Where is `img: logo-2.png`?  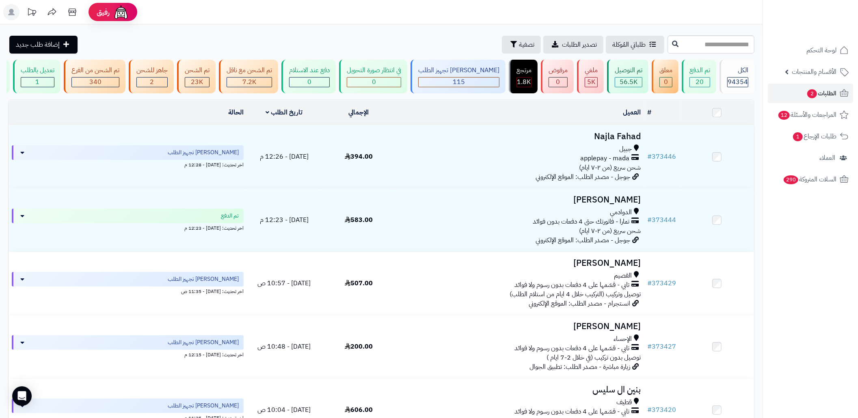
img: logo-2.png is located at coordinates (827, 27).